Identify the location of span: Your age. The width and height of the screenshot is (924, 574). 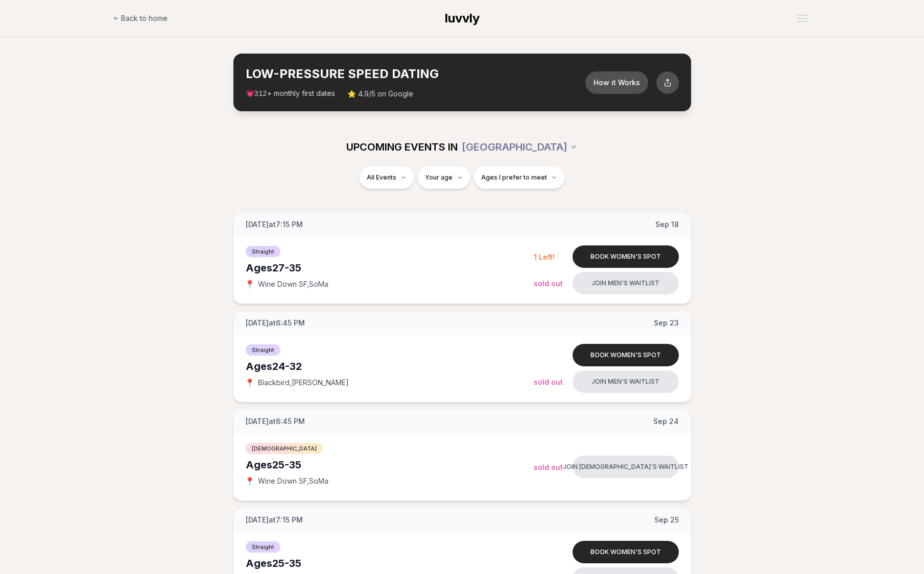
(439, 177).